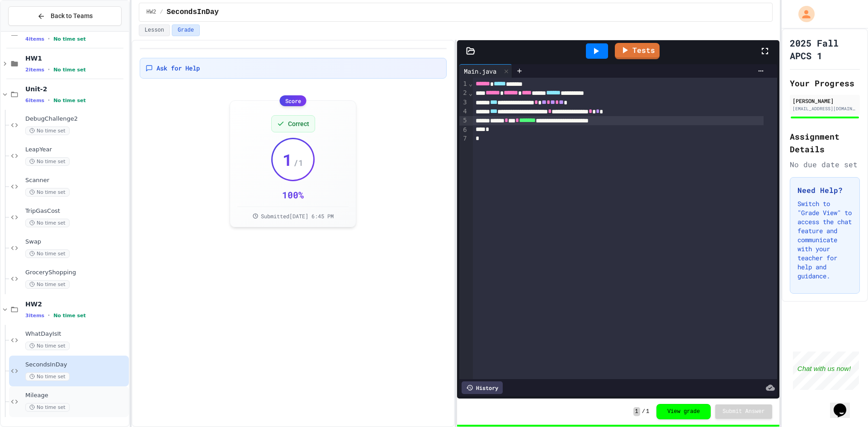  I want to click on div: 1, so click(464, 84).